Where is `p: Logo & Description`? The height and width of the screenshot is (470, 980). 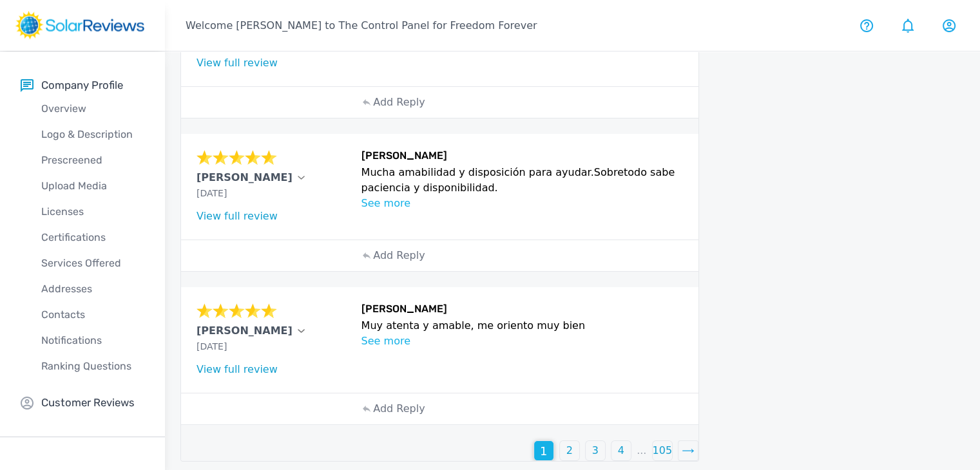 p: Logo & Description is located at coordinates (93, 134).